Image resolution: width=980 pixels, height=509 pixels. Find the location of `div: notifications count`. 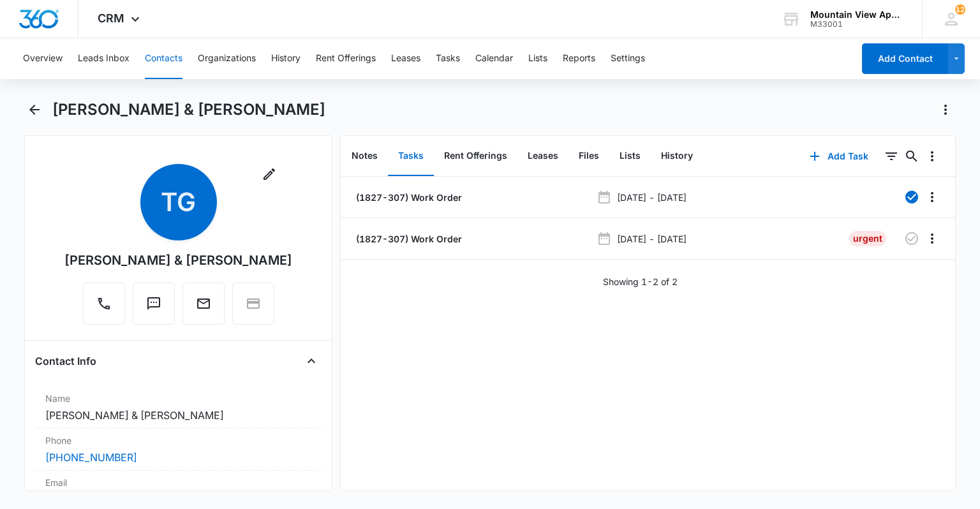

div: notifications count is located at coordinates (961, 10).